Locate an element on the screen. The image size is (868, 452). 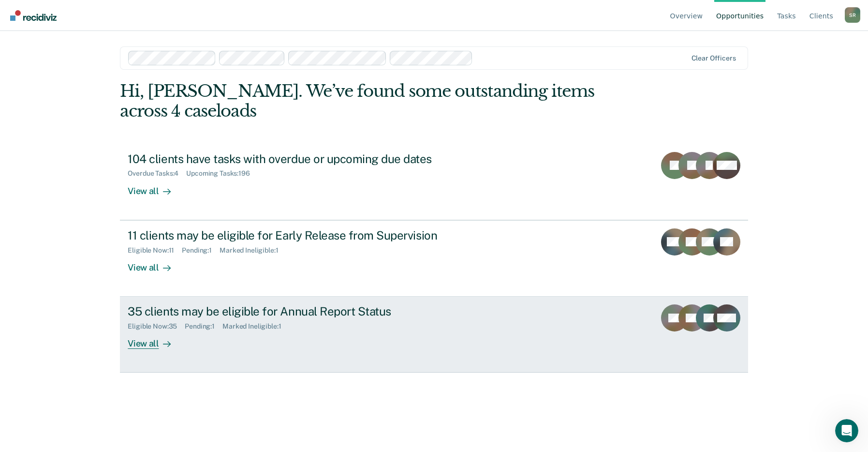
a: 11 clients may be eligible for Early Release from SupervisionEligible Now:11Pending:1Marked Ineli... is located at coordinates (434, 259).